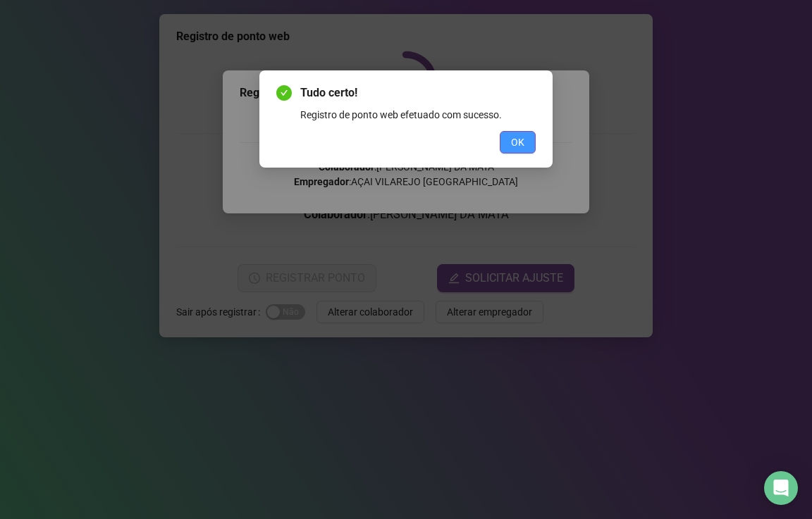 This screenshot has height=519, width=812. I want to click on span: OK, so click(517, 142).